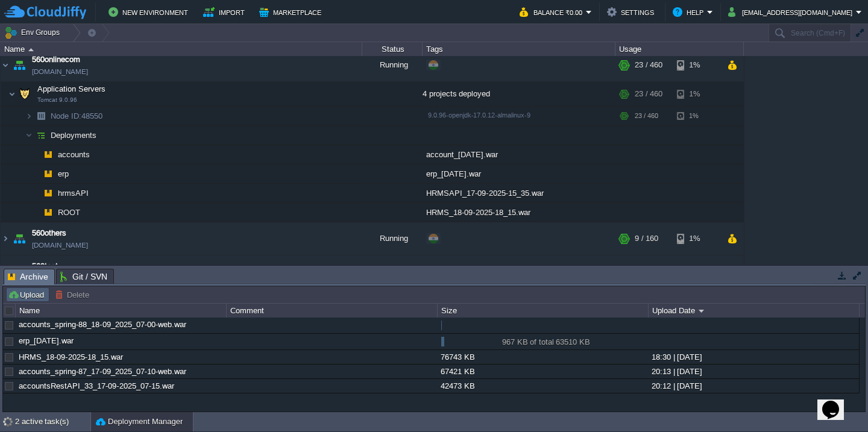 Image resolution: width=868 pixels, height=432 pixels. What do you see at coordinates (519, 94) in the screenshot?
I see `div: 4 projects deployed` at bounding box center [519, 94].